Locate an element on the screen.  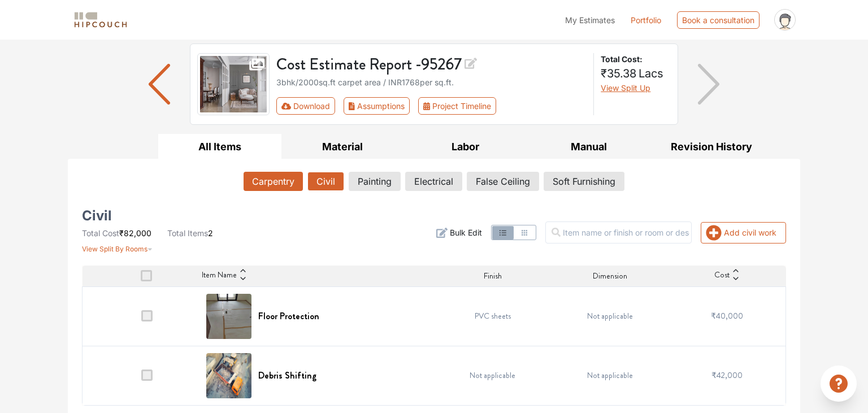
img: gallery is located at coordinates (234, 84).